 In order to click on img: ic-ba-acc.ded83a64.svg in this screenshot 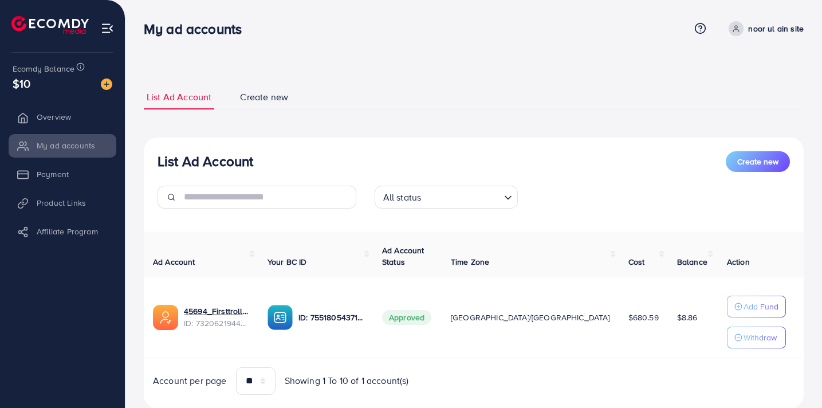, I will do `click(280, 317)`.